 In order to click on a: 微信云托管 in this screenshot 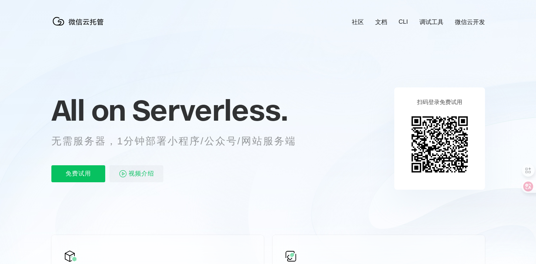, I will do `click(80, 26)`.